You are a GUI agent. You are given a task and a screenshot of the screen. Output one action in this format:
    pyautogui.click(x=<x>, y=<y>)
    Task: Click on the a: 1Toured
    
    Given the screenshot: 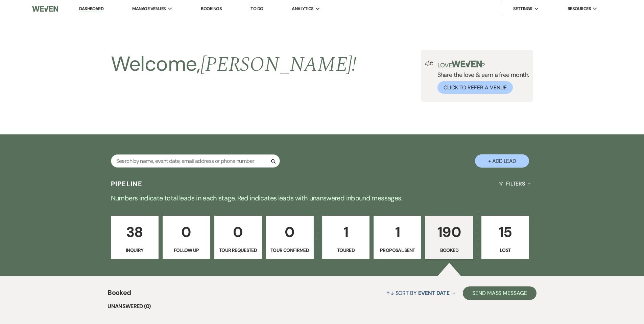 What is the action you would take?
    pyautogui.click(x=346, y=237)
    